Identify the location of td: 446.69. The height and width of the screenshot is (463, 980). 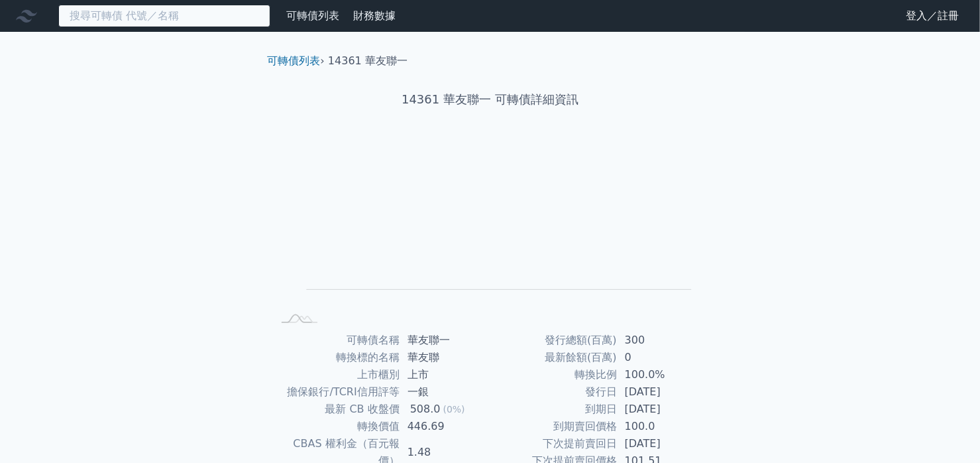
(445, 426).